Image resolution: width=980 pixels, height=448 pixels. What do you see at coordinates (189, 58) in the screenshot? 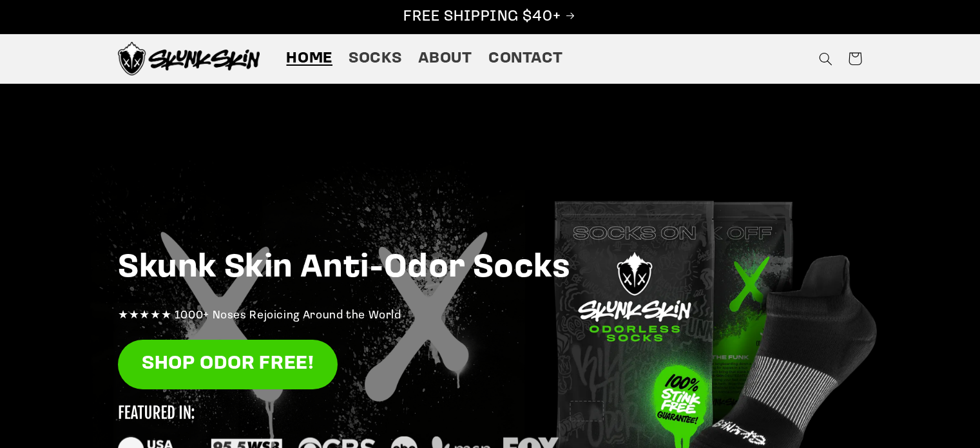
I see `img: Skunk Skin Anti-Odor Socks.` at bounding box center [189, 58].